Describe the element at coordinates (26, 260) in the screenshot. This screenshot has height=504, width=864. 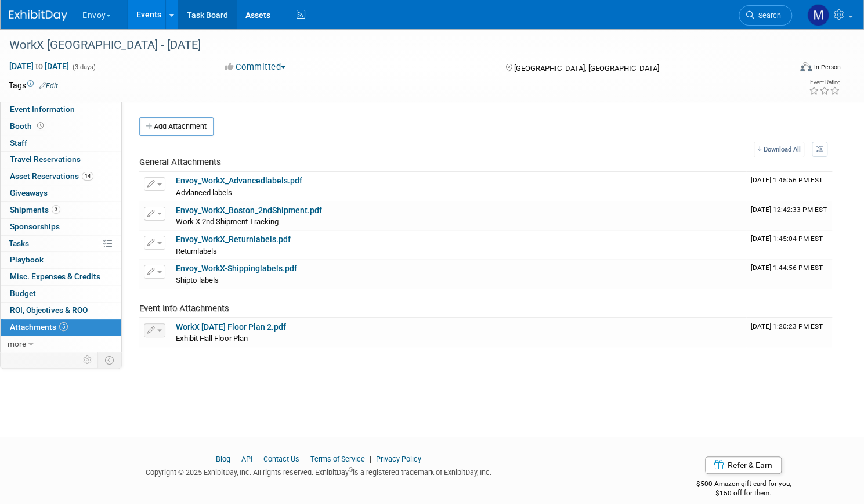
I see `span: Playbook` at that location.